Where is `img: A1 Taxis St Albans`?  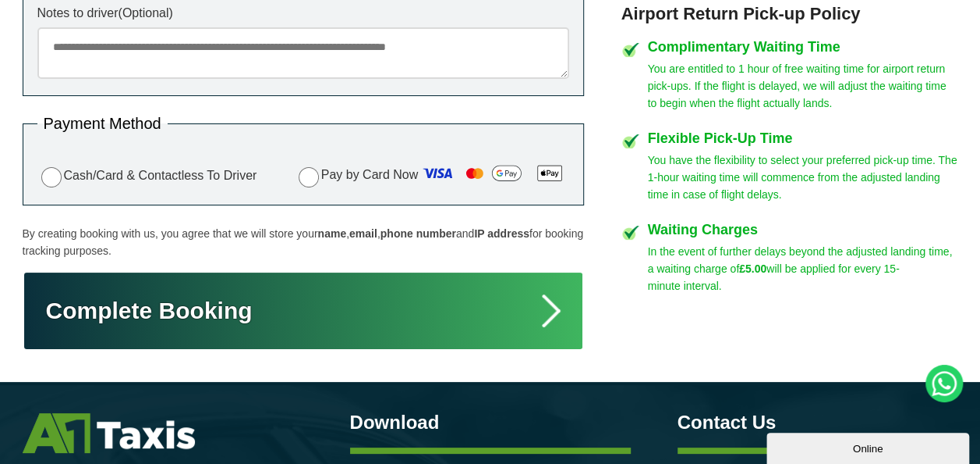 img: A1 Taxis St Albans is located at coordinates (109, 433).